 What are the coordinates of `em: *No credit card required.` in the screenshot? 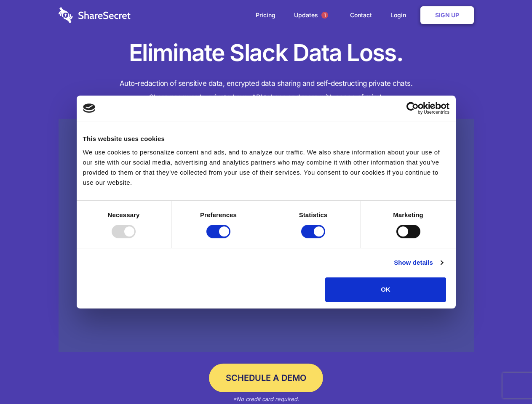 It's located at (266, 399).